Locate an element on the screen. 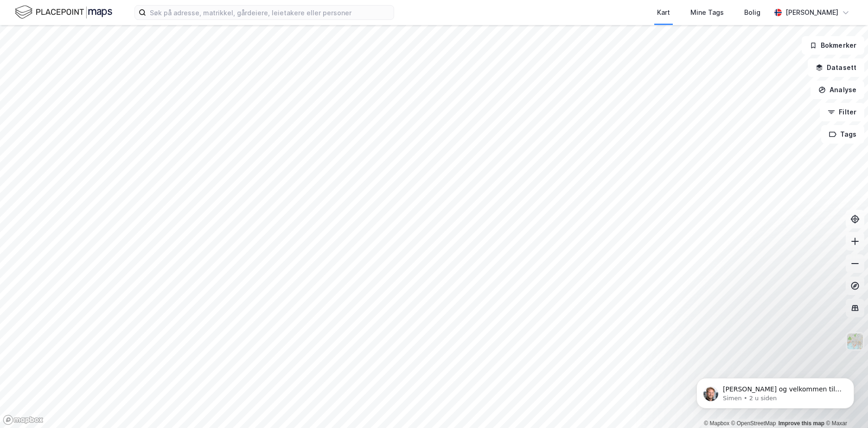  button: Filter is located at coordinates (842, 112).